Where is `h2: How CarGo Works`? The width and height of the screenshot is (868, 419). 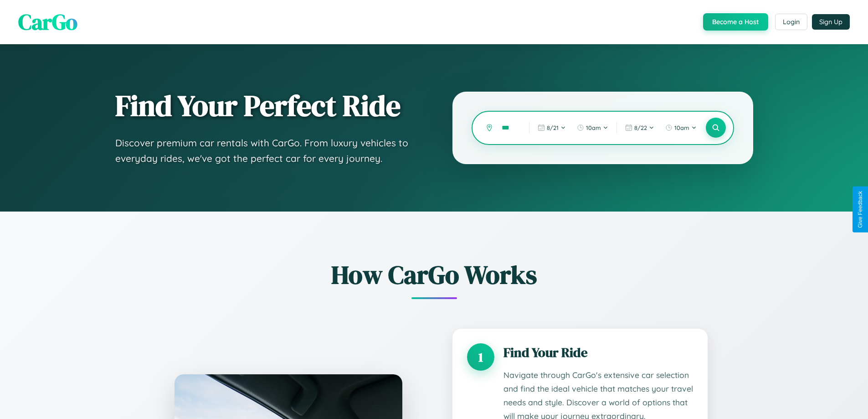
h2: How CarGo Works is located at coordinates (434, 274).